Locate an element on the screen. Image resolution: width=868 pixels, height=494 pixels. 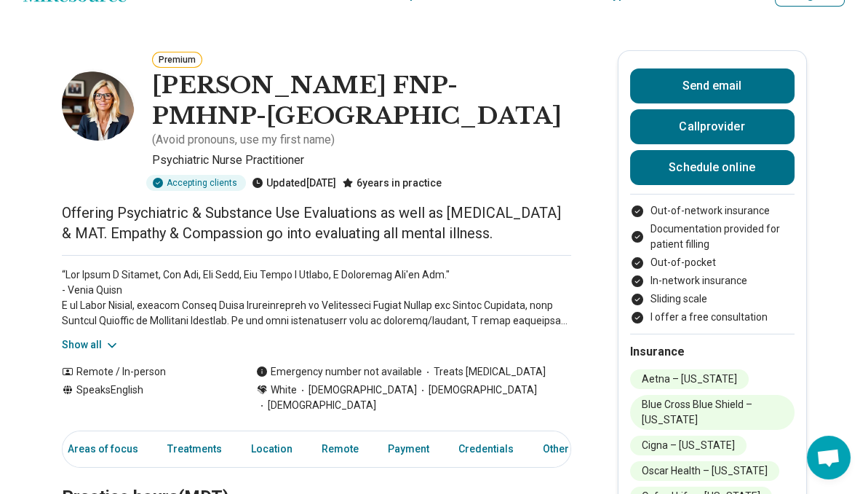
a: Payment is located at coordinates (408, 449).